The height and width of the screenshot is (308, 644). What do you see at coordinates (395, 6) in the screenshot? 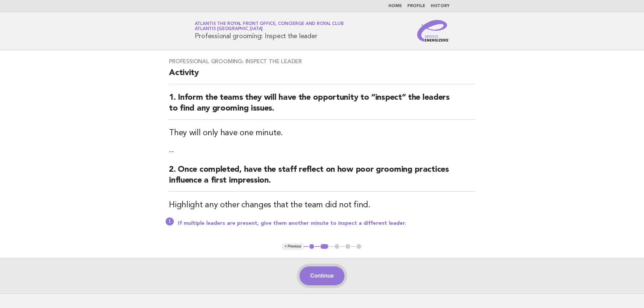
I see `a: Home` at bounding box center [395, 6].